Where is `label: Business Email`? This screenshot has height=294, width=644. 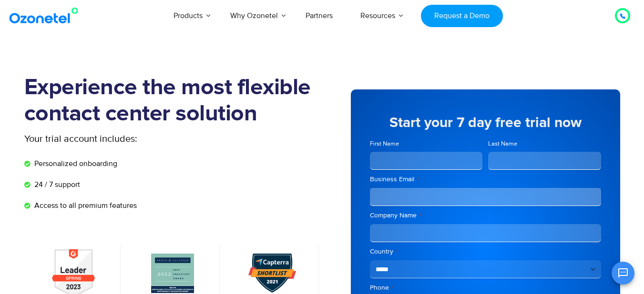 label: Business Email is located at coordinates (485, 179).